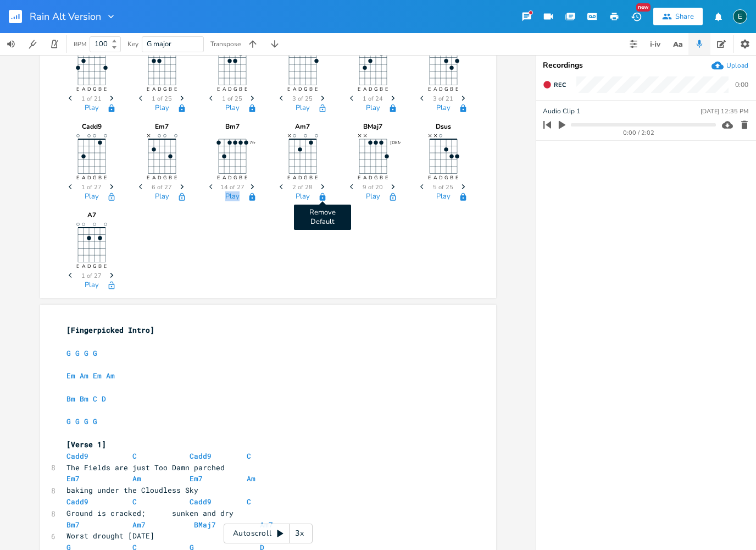 The image size is (756, 550). Describe the element at coordinates (233, 187) in the screenshot. I see `span: 14 of 27` at that location.